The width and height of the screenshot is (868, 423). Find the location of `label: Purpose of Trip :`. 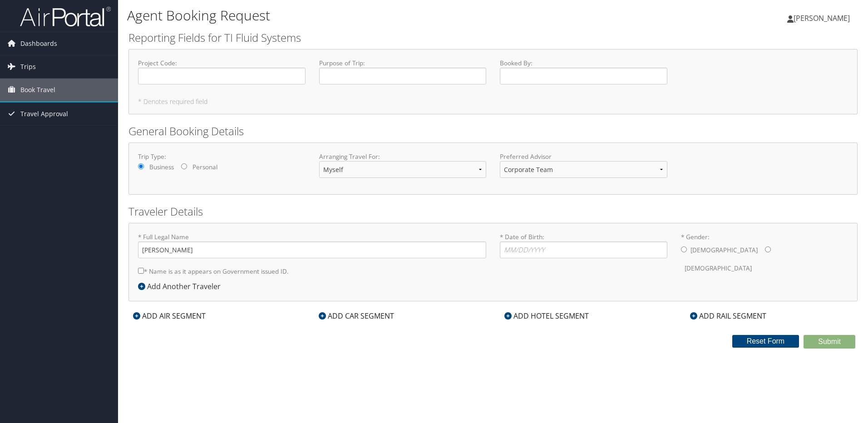

label: Purpose of Trip : is located at coordinates (403, 72).